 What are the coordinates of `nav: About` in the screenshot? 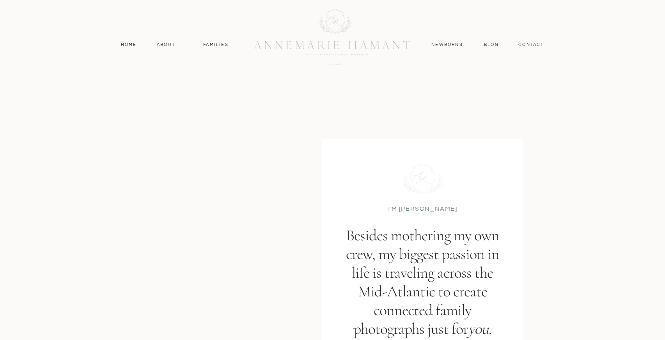 It's located at (166, 45).